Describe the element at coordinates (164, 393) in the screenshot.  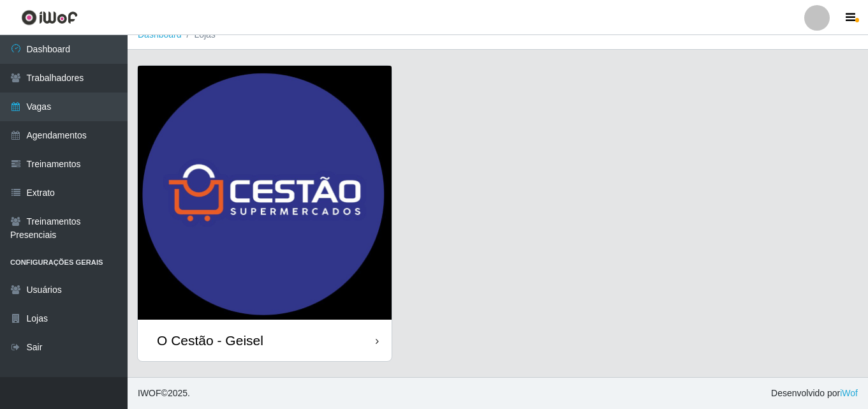
I see `span: © 2025 .` at that location.